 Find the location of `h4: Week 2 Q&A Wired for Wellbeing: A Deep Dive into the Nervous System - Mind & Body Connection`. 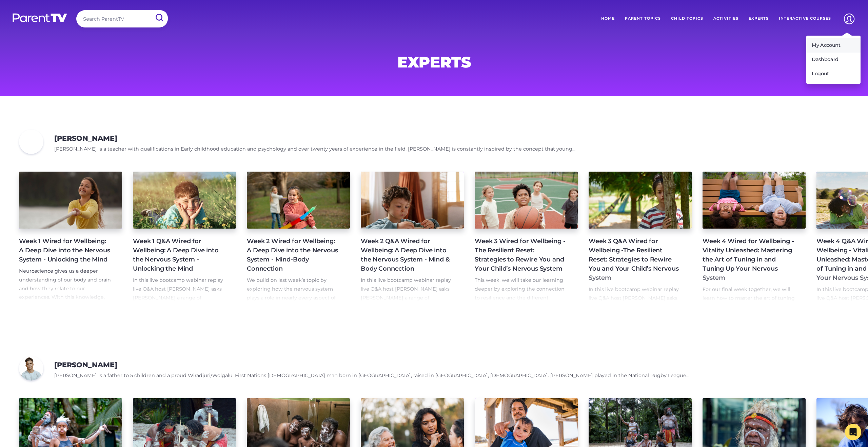

h4: Week 2 Q&A Wired for Wellbeing: A Deep Dive into the Nervous System - Mind & Body Connection is located at coordinates (407, 255).